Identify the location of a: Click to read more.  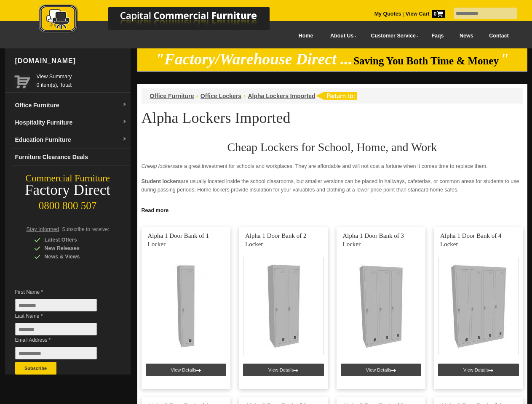
(332, 209).